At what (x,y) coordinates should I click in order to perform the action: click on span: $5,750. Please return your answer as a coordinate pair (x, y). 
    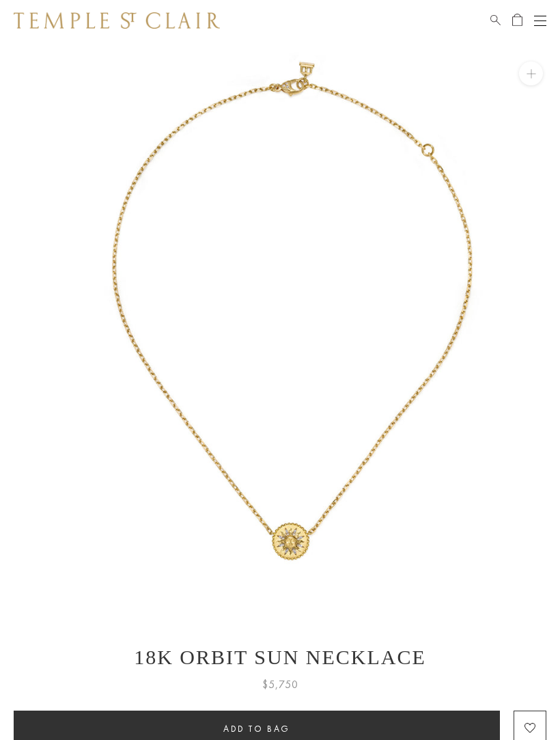
    Looking at the image, I should click on (280, 684).